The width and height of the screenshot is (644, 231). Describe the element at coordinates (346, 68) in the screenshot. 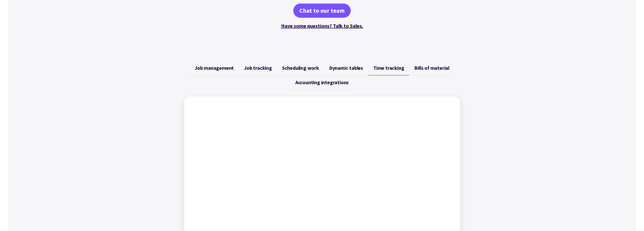

I see `span: Dynamic tables` at that location.